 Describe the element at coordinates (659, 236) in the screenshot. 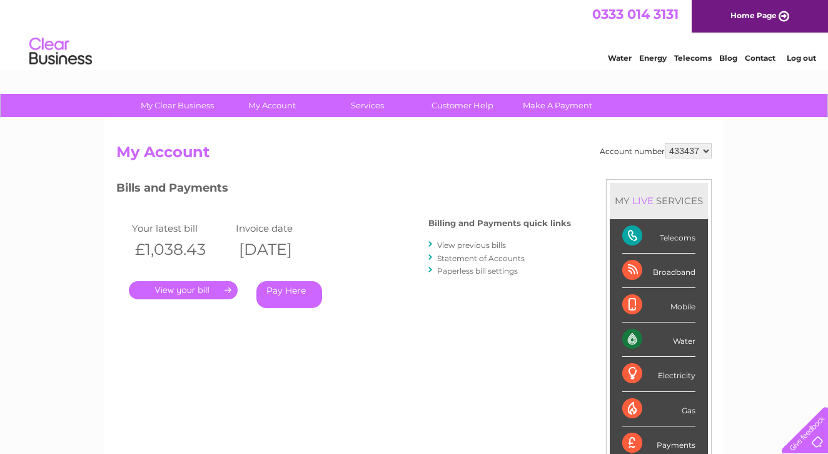

I see `div: Telecoms` at that location.